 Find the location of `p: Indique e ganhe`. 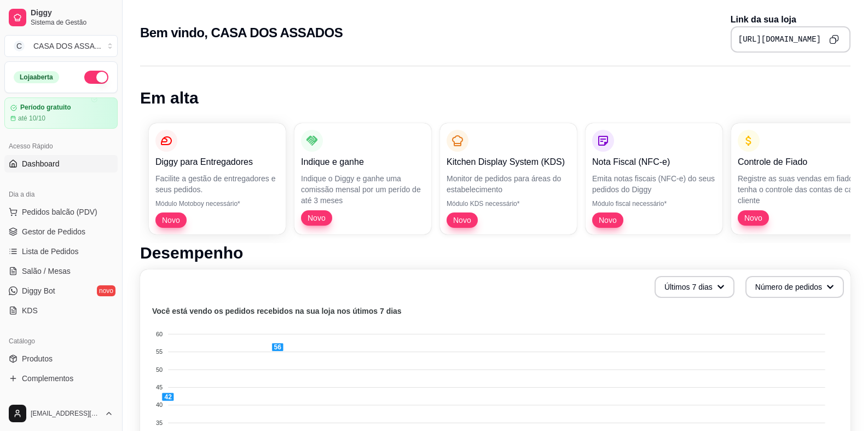

p: Indique e ganhe is located at coordinates (363, 162).